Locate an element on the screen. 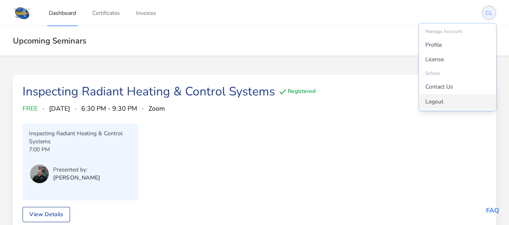  p: Presented by: is located at coordinates (77, 170).